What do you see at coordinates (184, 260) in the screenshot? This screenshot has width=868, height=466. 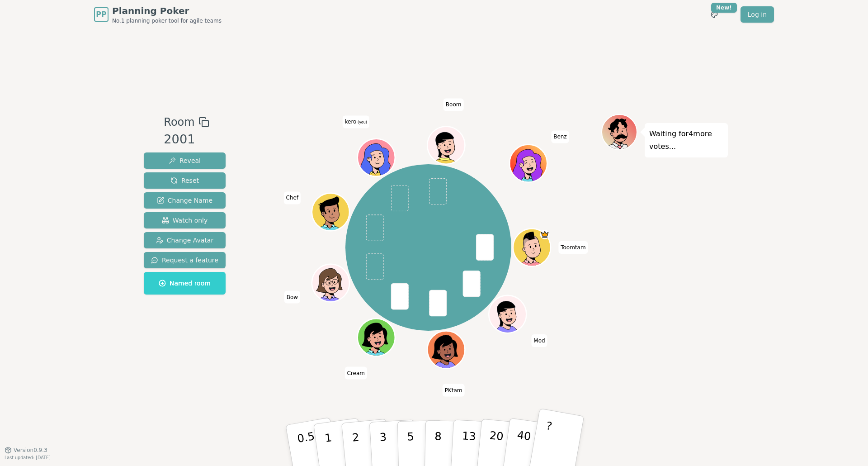 I see `button: Request a feature` at bounding box center [184, 260].